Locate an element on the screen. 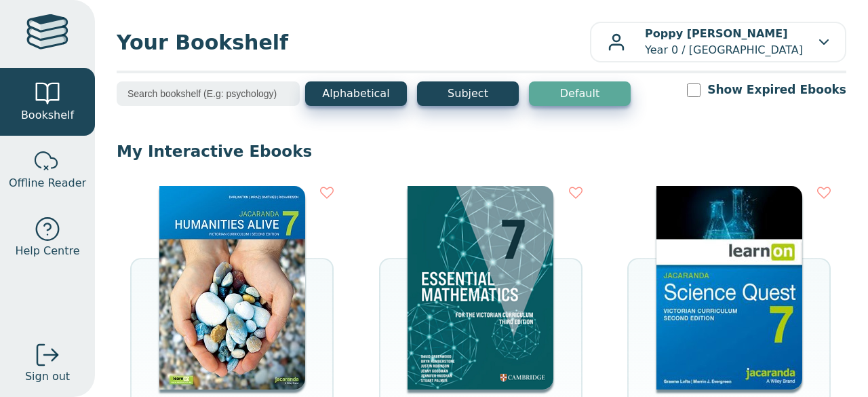  input: Search bookshelf (E.g: psychology) is located at coordinates (208, 94).